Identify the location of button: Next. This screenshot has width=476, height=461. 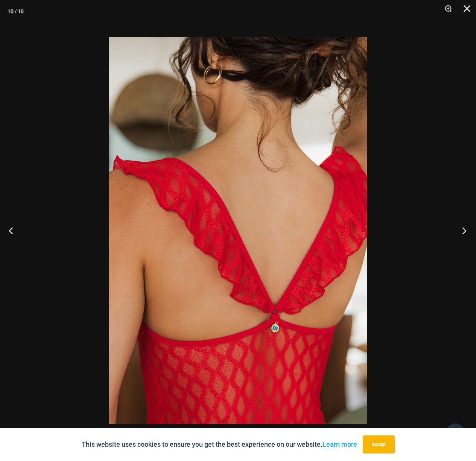
(462, 231).